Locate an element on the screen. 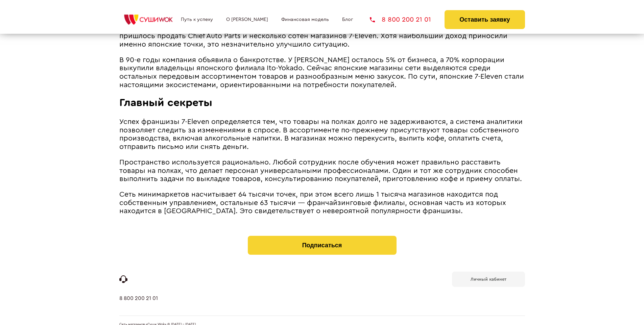 This screenshot has width=644, height=325. button: Подписаться is located at coordinates (322, 245).